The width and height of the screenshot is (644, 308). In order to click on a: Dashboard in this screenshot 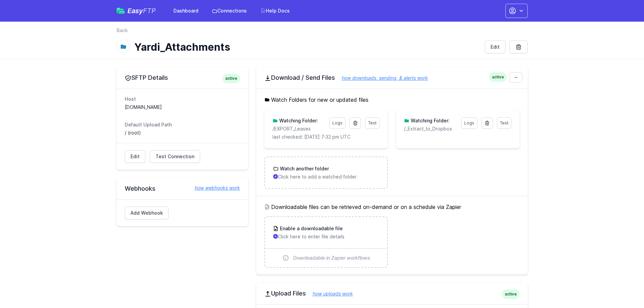, I will do `click(186, 11)`.